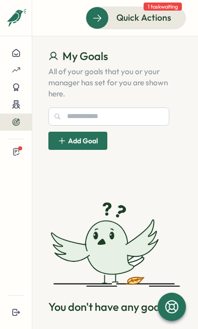  I want to click on span: Add Goal, so click(83, 141).